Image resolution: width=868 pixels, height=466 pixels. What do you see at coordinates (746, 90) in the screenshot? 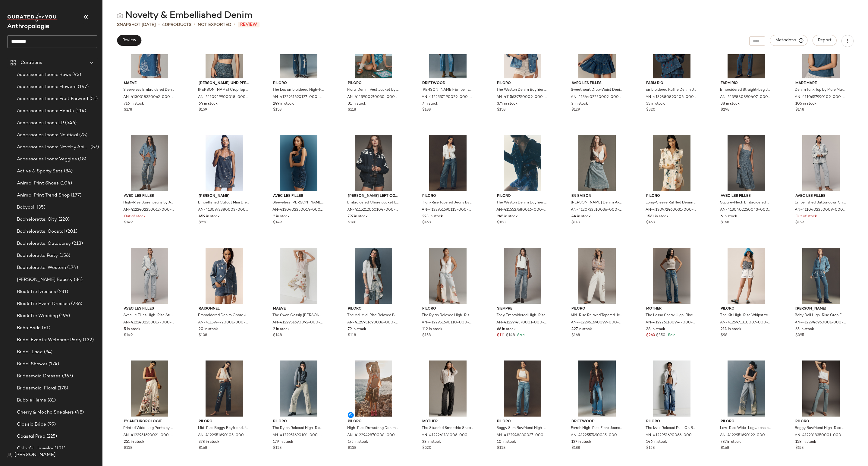
I see `span: Embroidered Straight-Leg Jeans by Farm Rio in Blue, Women's, Size: 24, Cotton at Anthropologie` at bounding box center [746, 90].